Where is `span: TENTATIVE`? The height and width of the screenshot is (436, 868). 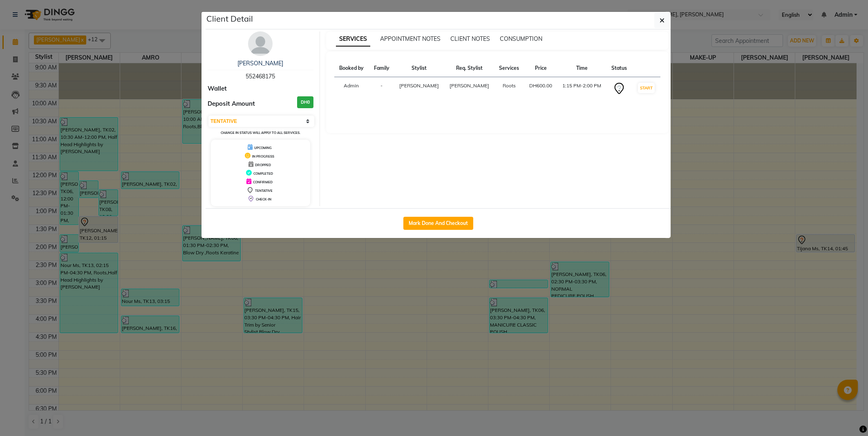
span: TENTATIVE is located at coordinates (263, 191).